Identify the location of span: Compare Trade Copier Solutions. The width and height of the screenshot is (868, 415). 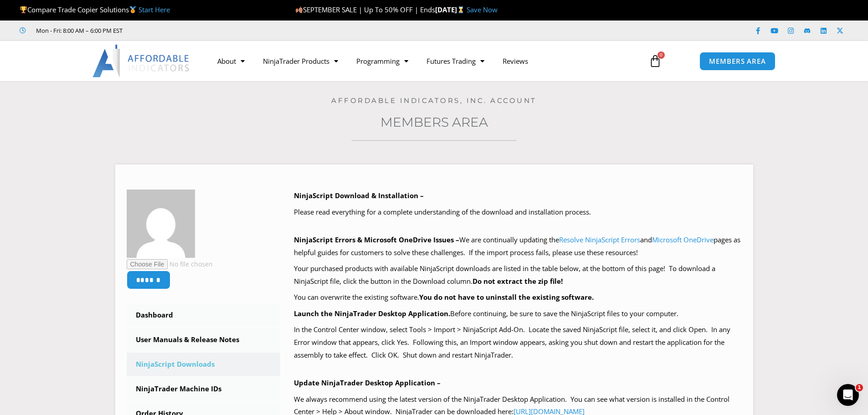
(95, 10).